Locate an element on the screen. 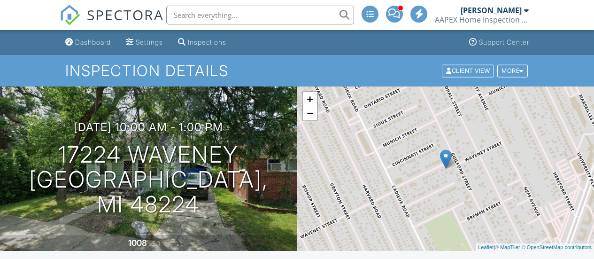 The width and height of the screenshot is (594, 259). span: sq. ft. is located at coordinates (155, 243).